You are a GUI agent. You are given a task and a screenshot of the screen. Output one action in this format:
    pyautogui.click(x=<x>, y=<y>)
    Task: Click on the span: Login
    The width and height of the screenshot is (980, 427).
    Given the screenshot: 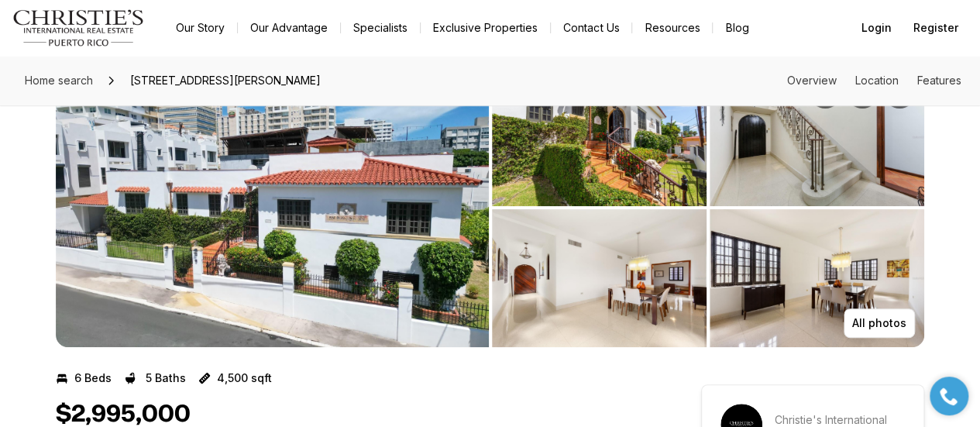 What is the action you would take?
    pyautogui.click(x=876, y=28)
    